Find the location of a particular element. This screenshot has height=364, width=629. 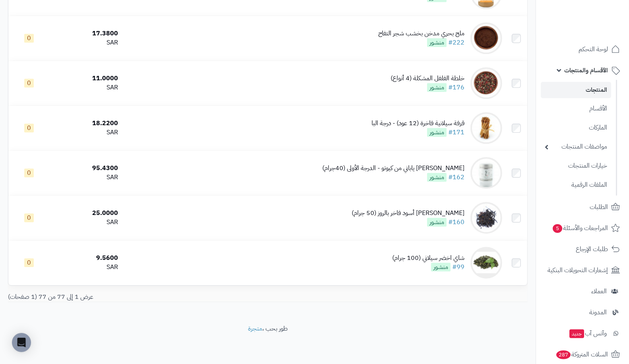

div: 9.5600 is located at coordinates (85, 258).